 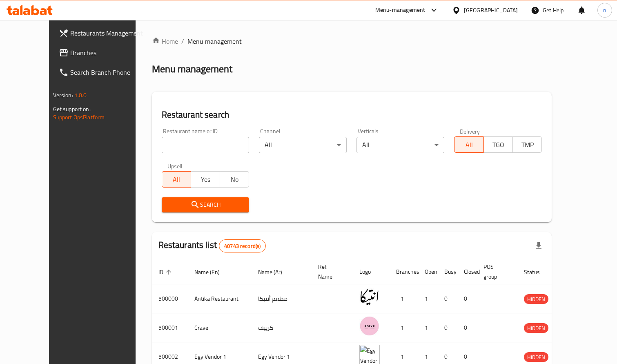 What do you see at coordinates (102, 33) in the screenshot?
I see `a: Restaurants Management` at bounding box center [102, 33].